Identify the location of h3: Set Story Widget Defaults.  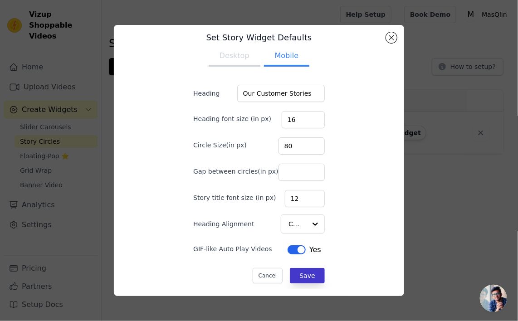
(259, 38).